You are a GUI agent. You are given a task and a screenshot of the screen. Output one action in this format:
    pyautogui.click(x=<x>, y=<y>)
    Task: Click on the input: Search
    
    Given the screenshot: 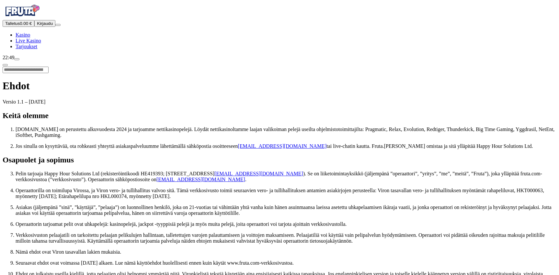 What is the action you would take?
    pyautogui.click(x=26, y=70)
    